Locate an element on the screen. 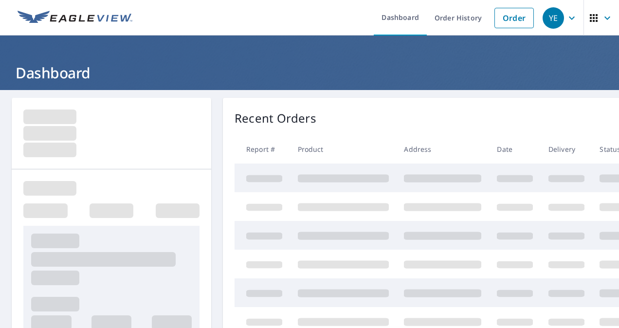 This screenshot has height=328, width=619. a: Order is located at coordinates (514, 18).